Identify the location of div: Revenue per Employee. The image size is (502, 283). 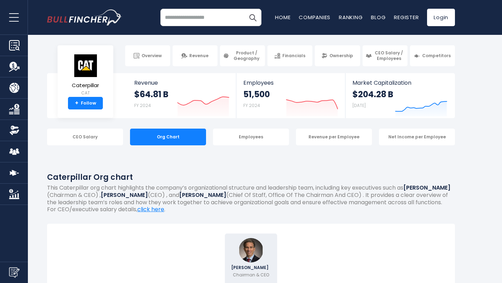
(334, 137).